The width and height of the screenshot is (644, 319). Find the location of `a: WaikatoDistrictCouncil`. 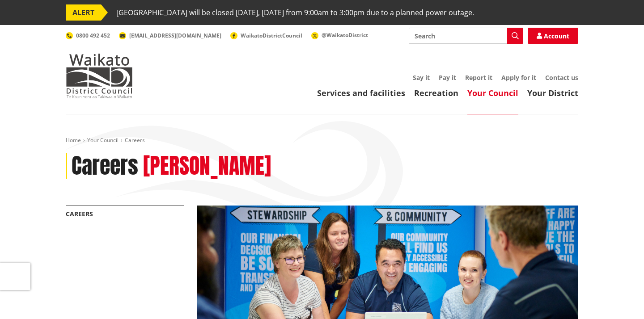

a: WaikatoDistrictCouncil is located at coordinates (266, 35).